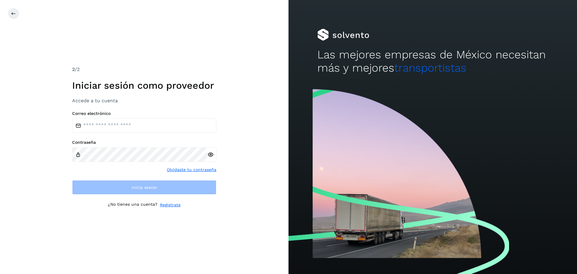 The height and width of the screenshot is (274, 577). Describe the element at coordinates (144, 100) in the screenshot. I see `h3: Accede a tu cuenta` at that location.